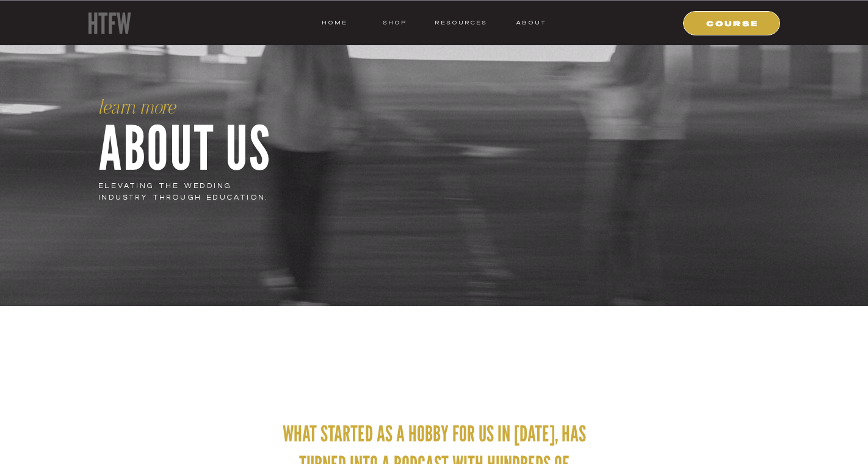  What do you see at coordinates (335, 23) in the screenshot?
I see `a: HOME` at bounding box center [335, 23].